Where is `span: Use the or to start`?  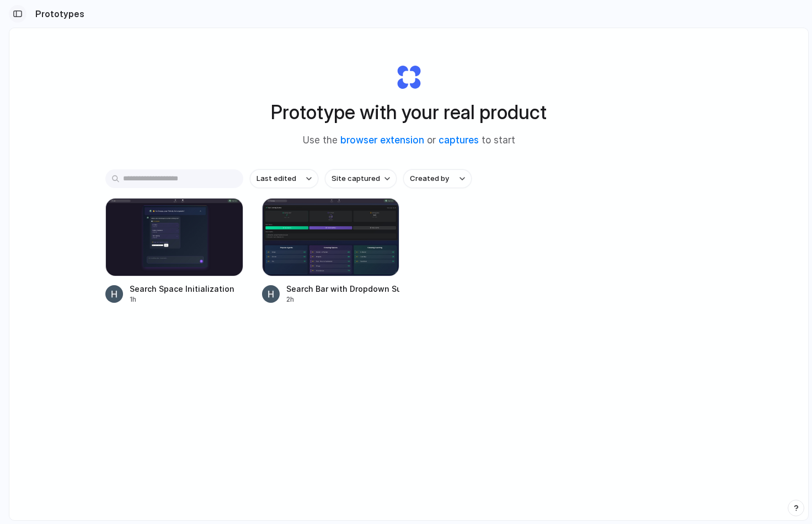 span: Use the or to start is located at coordinates (409, 140).